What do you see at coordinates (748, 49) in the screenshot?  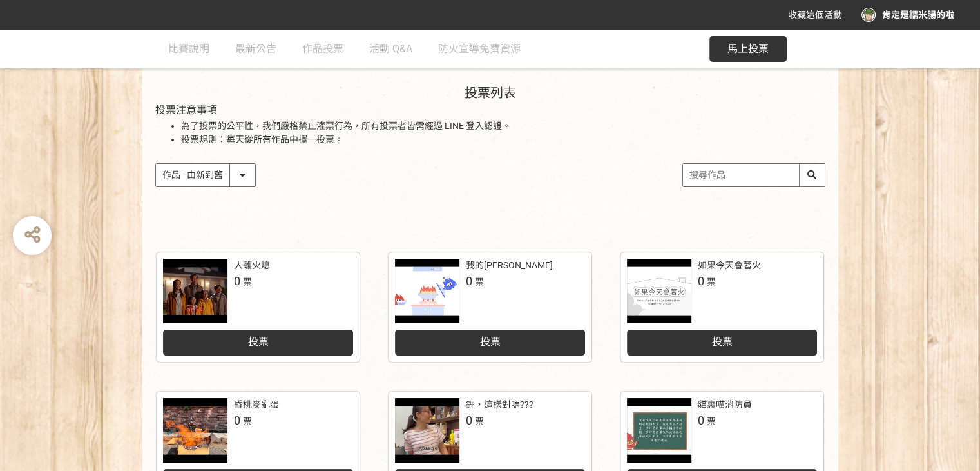 I see `button: 馬上投票` at bounding box center [748, 49].